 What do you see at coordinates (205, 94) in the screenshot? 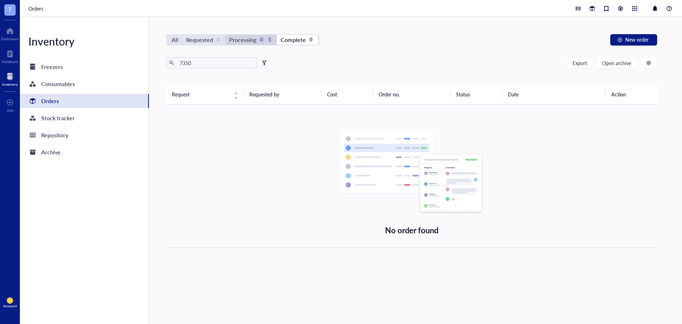
I see `th: Request` at bounding box center [205, 94].